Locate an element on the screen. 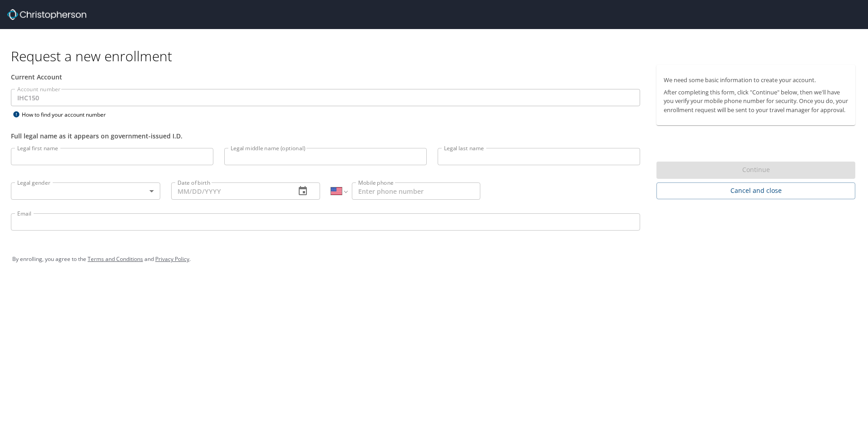 This screenshot has height=423, width=868. input: MM/DD/YYYY is located at coordinates (230, 191).